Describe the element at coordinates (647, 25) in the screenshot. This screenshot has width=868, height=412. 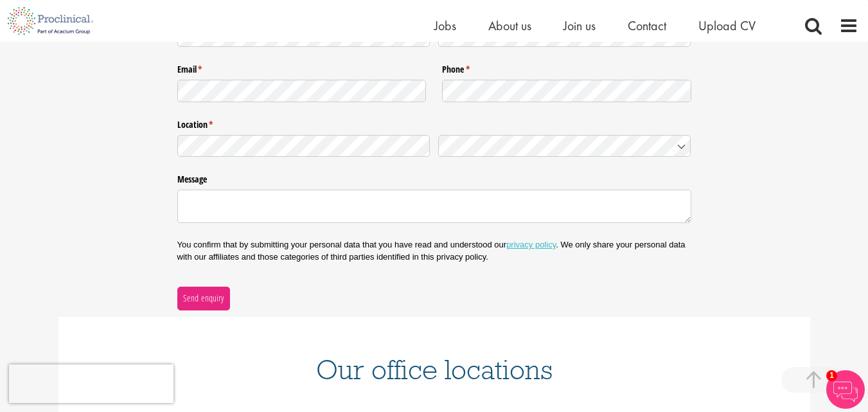
I see `a: Contact` at that location.